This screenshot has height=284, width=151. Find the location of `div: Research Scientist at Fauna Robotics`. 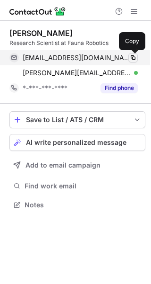

div: Research Scientist at Fauna Robotics is located at coordinates (78, 43).